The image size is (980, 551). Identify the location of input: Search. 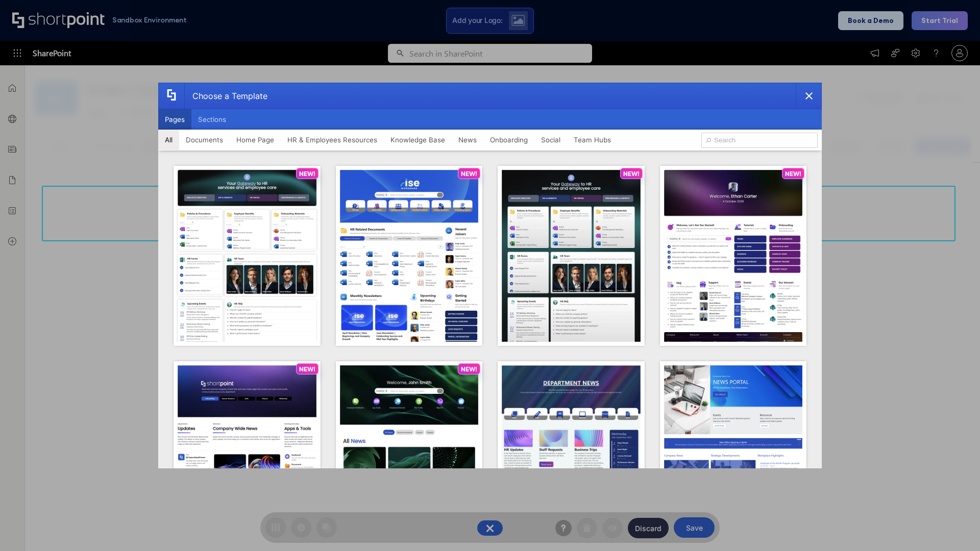
(759, 140).